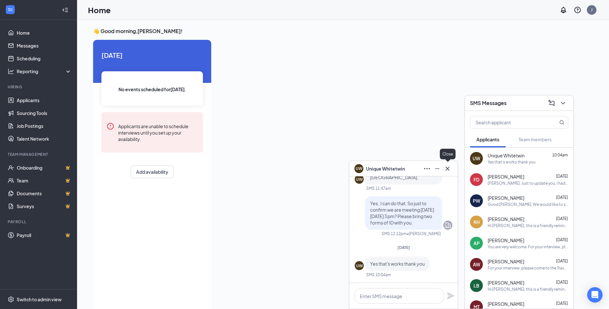 The image size is (609, 309). What do you see at coordinates (447, 154) in the screenshot?
I see `div: Close` at bounding box center [447, 154].